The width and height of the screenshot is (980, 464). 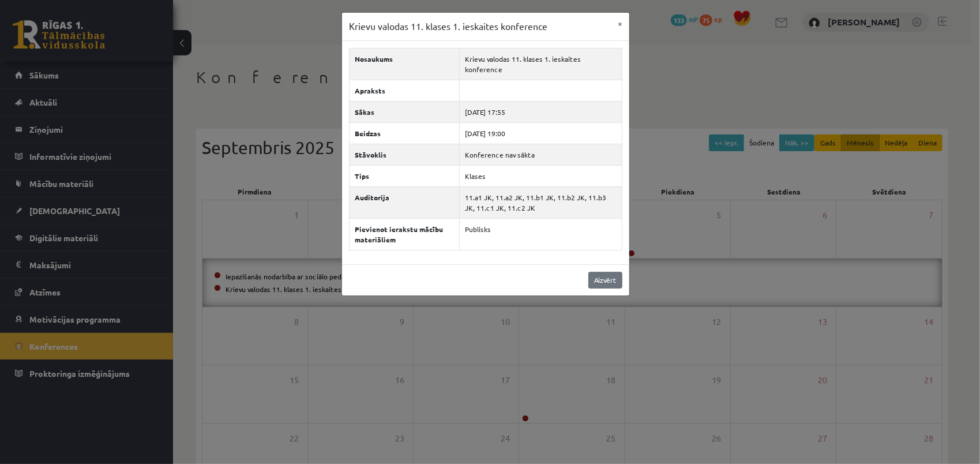 What do you see at coordinates (404, 154) in the screenshot?
I see `th: Stāvoklis` at bounding box center [404, 154].